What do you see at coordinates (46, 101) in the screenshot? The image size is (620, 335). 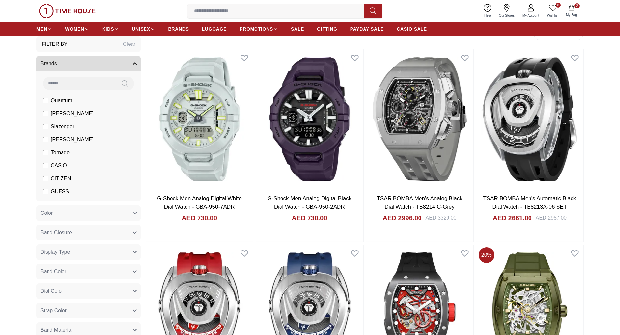 I see `input: Quantum` at bounding box center [46, 101].